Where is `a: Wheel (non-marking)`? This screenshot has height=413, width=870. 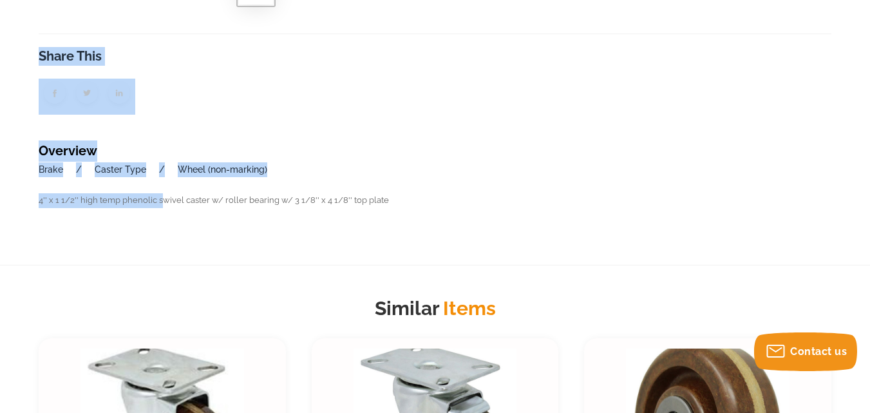 a: Wheel (non-marking) is located at coordinates (222, 169).